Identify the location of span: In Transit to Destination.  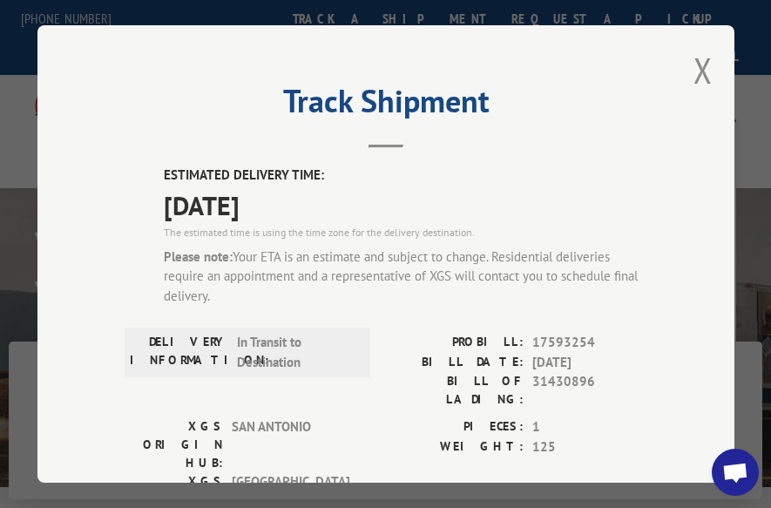
(295, 352).